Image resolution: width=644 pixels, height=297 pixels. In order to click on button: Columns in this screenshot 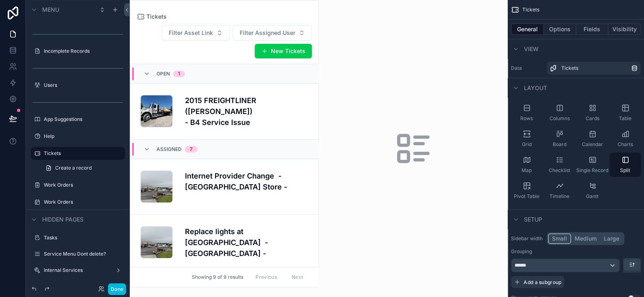, I will do `click(559, 113)`.